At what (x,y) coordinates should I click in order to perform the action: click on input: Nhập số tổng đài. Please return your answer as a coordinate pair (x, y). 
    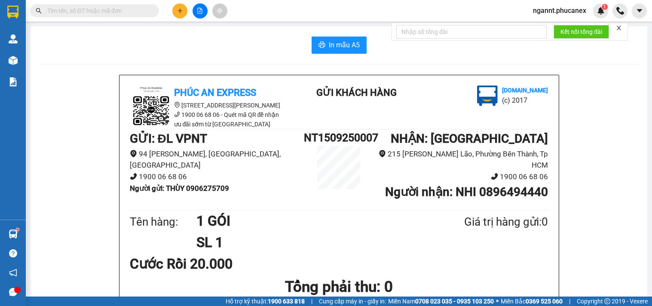
    Looking at the image, I should click on (471, 32).